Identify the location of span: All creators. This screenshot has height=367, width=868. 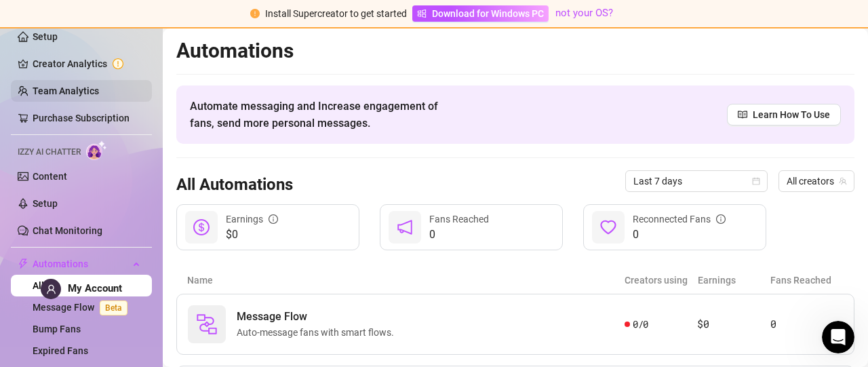
(817, 181).